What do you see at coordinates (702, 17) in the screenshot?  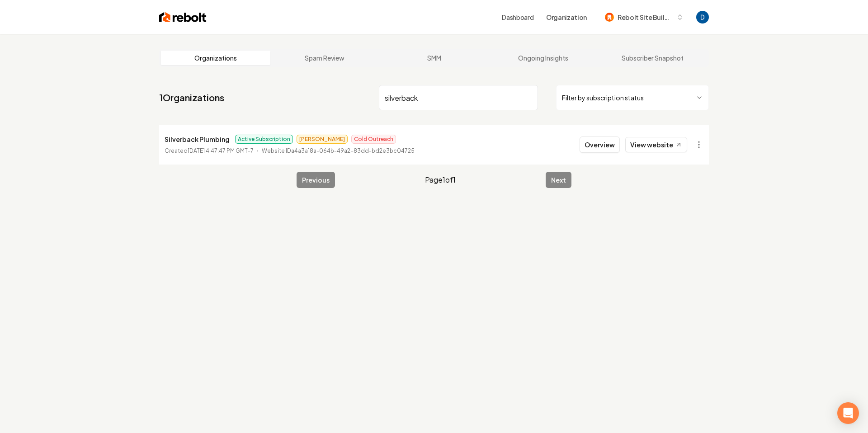 I see `img: David Rice` at bounding box center [702, 17].